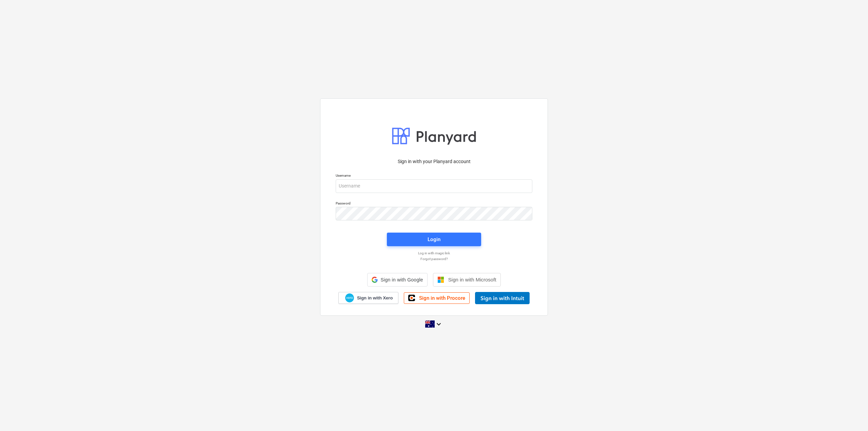 The width and height of the screenshot is (868, 431). What do you see at coordinates (437, 298) in the screenshot?
I see `a: Sign in with Procore` at bounding box center [437, 298].